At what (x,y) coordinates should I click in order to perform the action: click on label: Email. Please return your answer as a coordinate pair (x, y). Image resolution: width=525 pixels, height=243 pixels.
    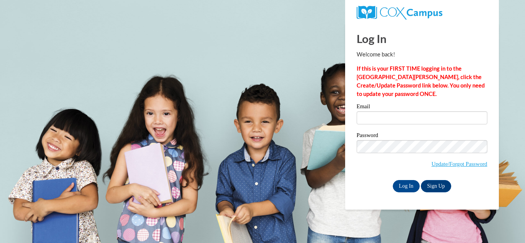
    Looking at the image, I should click on (422, 108).